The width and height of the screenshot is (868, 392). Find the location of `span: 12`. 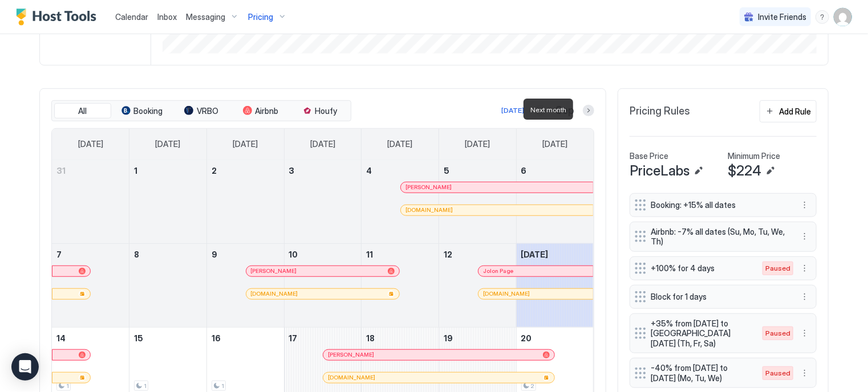

span: 12 is located at coordinates (448, 254).